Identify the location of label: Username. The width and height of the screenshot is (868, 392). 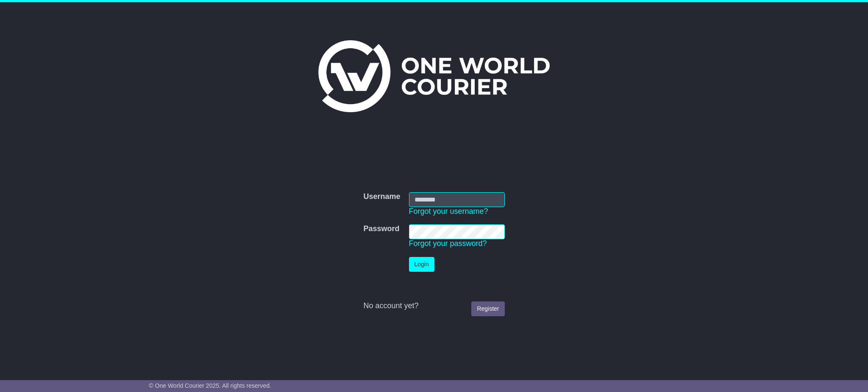
(381, 197).